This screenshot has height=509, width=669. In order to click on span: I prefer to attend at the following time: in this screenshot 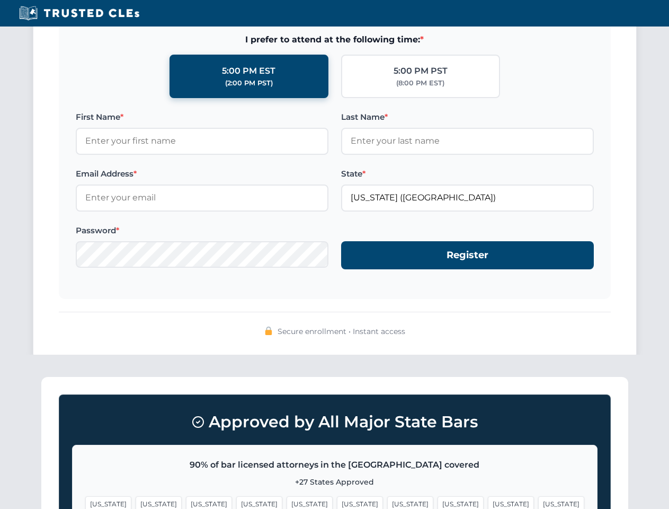, I will do `click(335, 40)`.